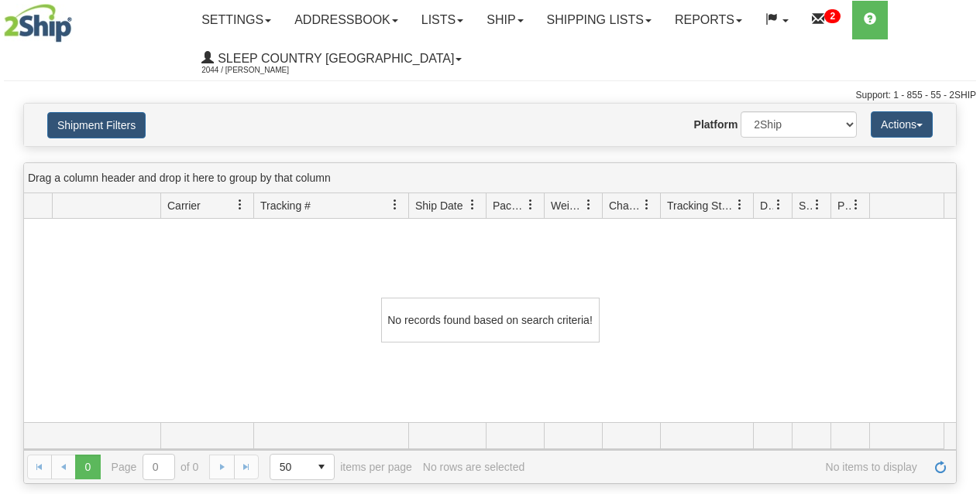 The height and width of the screenshot is (494, 980). What do you see at coordinates (155, 467) in the screenshot?
I see `span: Page of 0` at bounding box center [155, 467].